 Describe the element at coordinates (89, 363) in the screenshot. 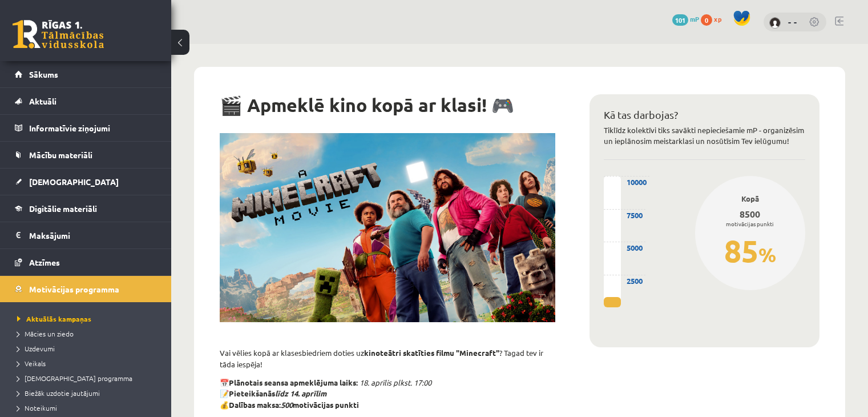

I see `a: Veikals` at that location.